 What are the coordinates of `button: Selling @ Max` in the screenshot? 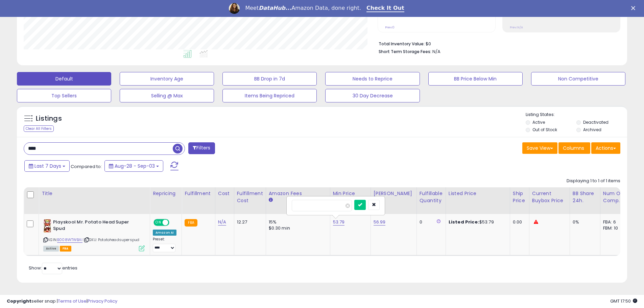 It's located at (167, 95).